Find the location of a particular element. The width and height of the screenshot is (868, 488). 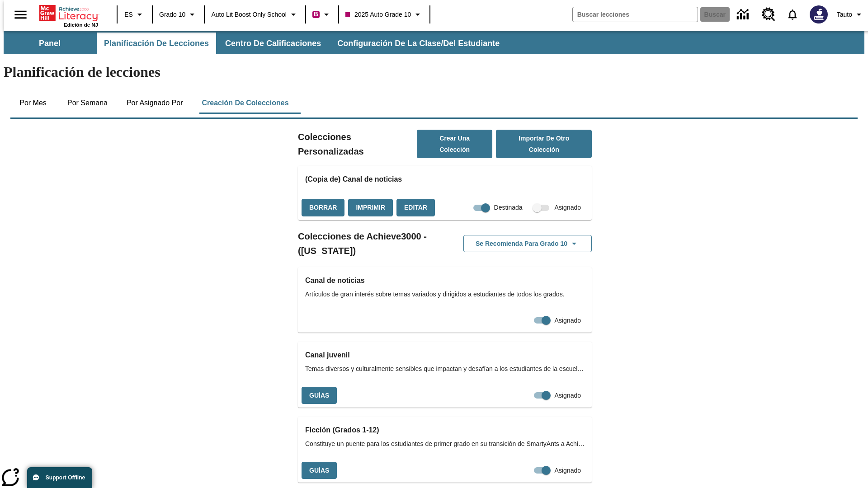

button: Perfil/Configuración is located at coordinates (850, 15).